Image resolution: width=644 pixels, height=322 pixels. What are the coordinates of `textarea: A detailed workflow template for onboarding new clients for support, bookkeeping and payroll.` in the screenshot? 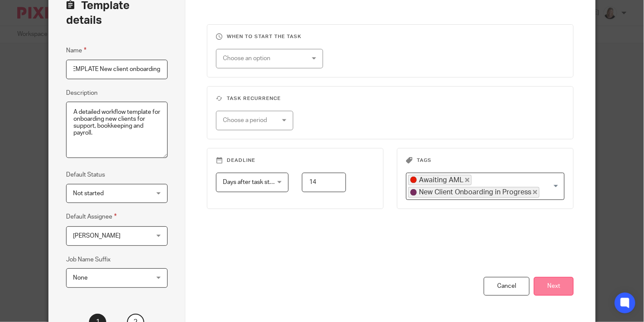 It's located at (117, 130).